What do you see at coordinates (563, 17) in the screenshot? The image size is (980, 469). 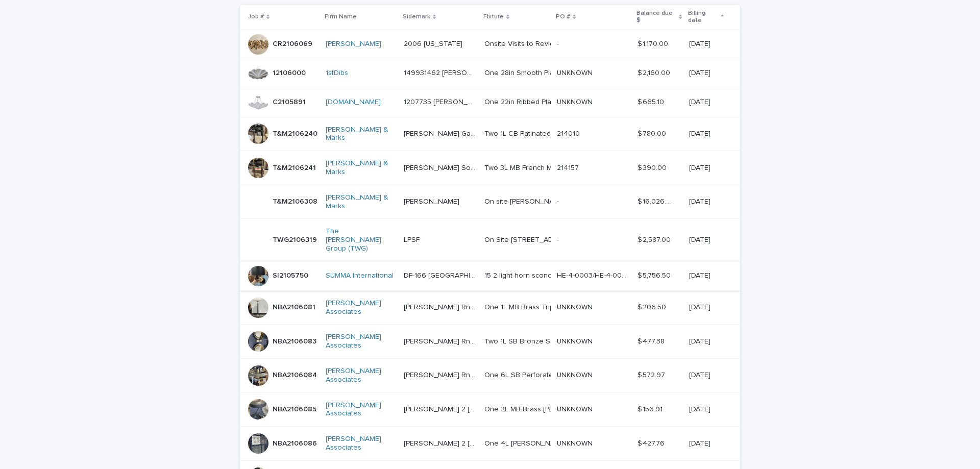 I see `p: PO #` at bounding box center [563, 17].